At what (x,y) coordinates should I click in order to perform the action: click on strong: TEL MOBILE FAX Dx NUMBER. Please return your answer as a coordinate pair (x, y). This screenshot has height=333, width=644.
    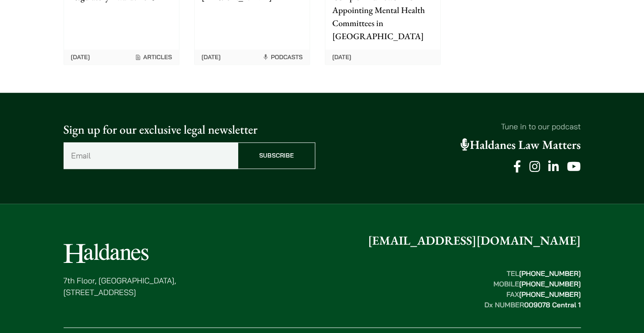
    Looking at the image, I should click on (533, 290).